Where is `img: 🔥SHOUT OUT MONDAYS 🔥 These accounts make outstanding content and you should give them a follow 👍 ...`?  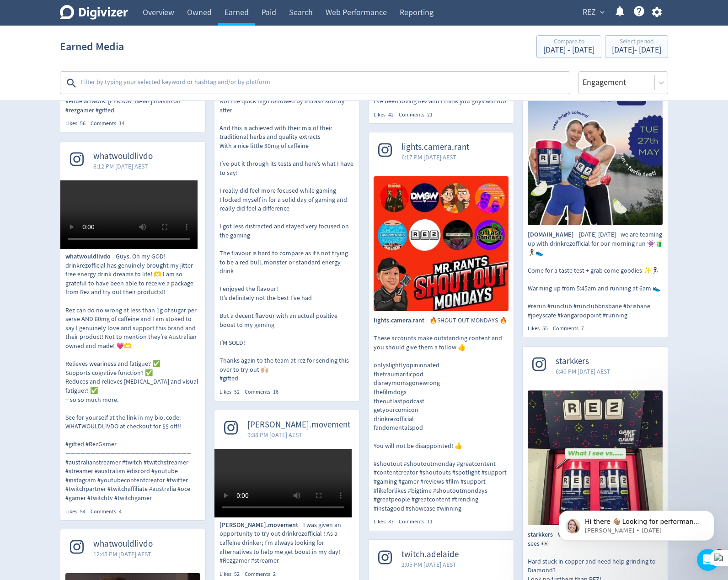 img: 🔥SHOUT OUT MONDAYS 🔥 These accounts make outstanding content and you should give them a follow 👍 ... is located at coordinates (441, 243).